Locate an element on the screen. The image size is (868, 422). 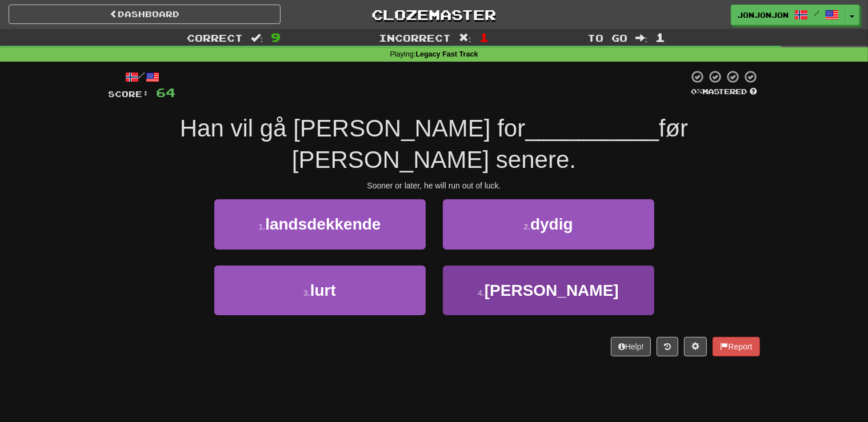
span: Correct is located at coordinates (215, 38).